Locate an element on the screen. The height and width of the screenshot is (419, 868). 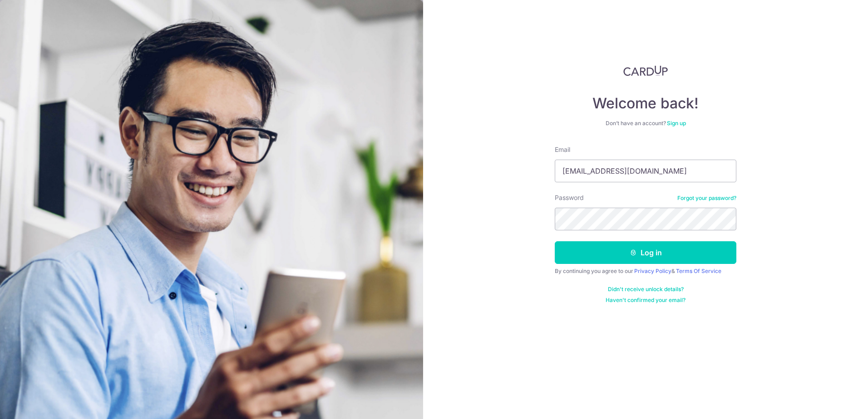
a: Terms Of Service is located at coordinates (699, 271).